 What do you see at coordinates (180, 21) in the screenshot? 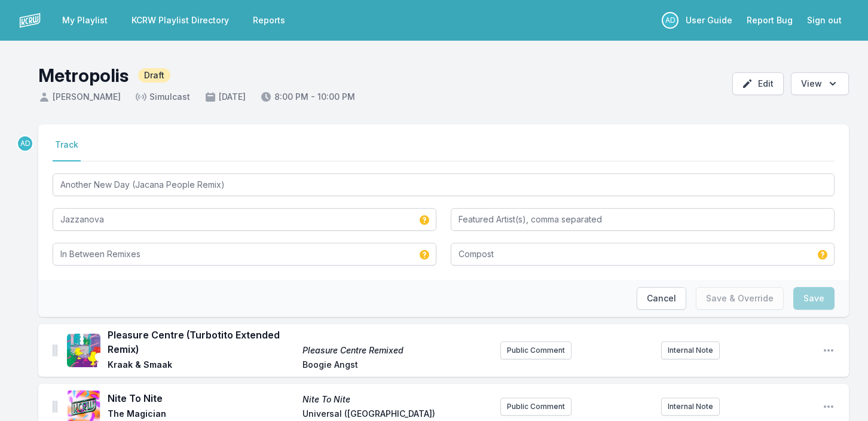
I see `a: KCRW Playlist Directory` at bounding box center [180, 21].